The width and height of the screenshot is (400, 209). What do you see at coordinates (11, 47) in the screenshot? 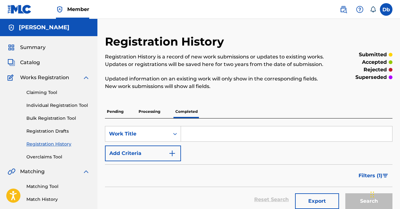
I see `img: Summary` at bounding box center [11, 47].